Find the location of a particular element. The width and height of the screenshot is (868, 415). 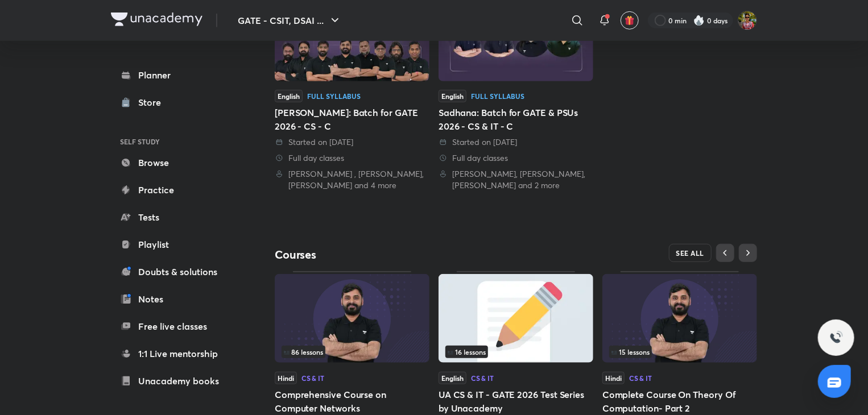

a: Unacademy books is located at coordinates (177, 381).